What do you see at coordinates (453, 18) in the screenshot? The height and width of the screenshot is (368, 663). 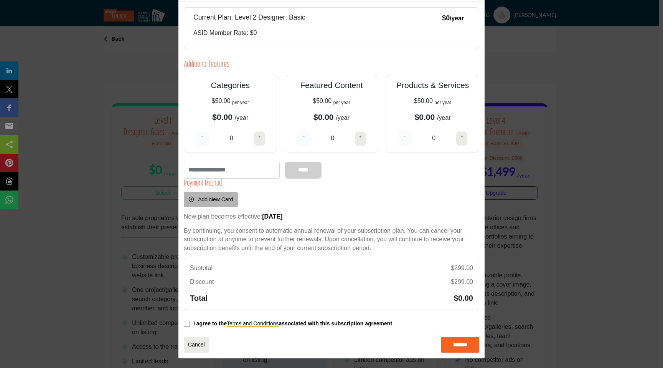 I see `p: $0` at bounding box center [453, 18].